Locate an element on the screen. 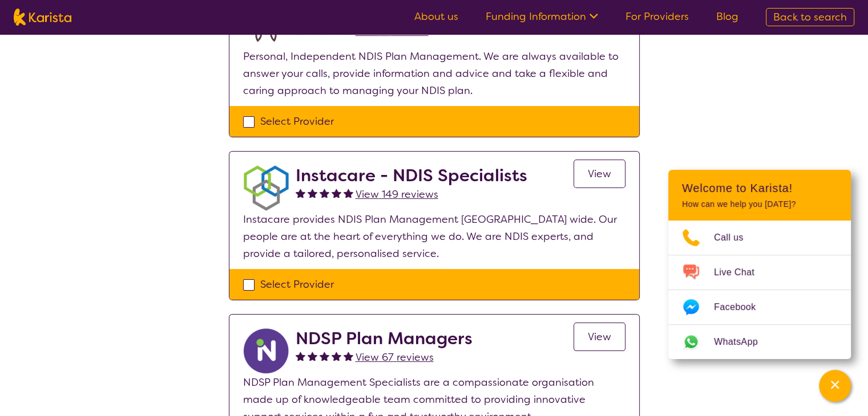 This screenshot has width=868, height=416. a: Blog is located at coordinates (727, 17).